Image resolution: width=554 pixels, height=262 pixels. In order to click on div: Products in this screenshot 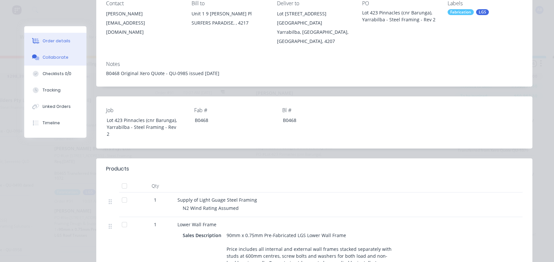, I will do `click(118, 169)`.